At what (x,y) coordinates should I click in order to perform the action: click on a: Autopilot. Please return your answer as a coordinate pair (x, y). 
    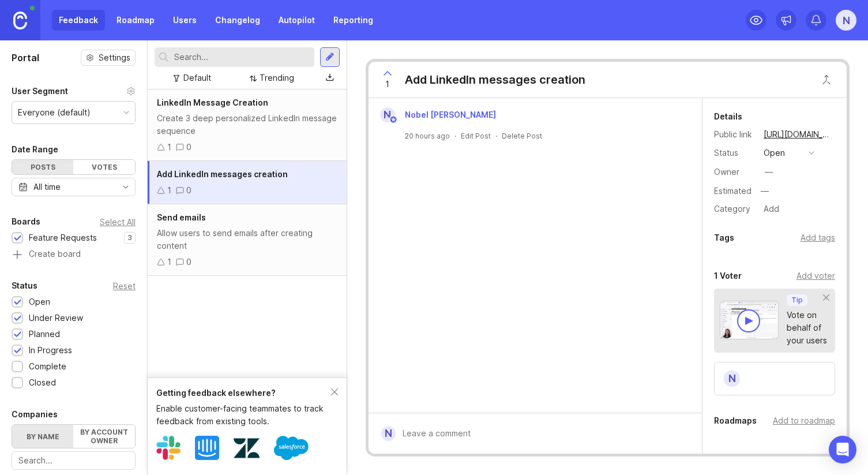
    Looking at the image, I should click on (296, 20).